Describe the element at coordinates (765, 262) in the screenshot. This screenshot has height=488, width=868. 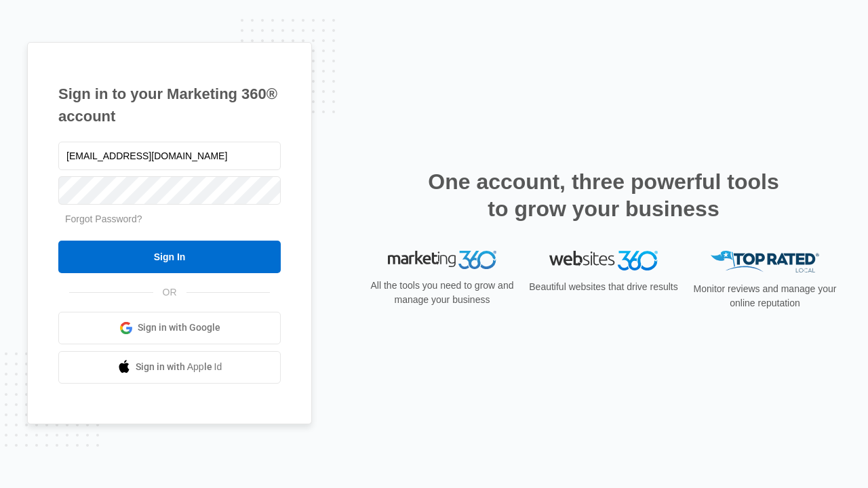
I see `img: Top Rated Local` at that location.